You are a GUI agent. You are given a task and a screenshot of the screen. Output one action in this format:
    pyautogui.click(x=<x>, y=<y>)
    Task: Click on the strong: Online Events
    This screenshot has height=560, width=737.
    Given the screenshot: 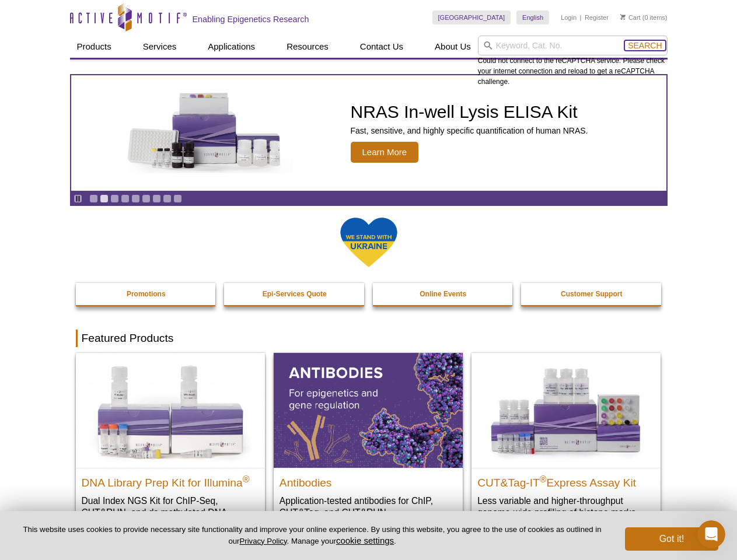 What is the action you would take?
    pyautogui.click(x=443, y=294)
    